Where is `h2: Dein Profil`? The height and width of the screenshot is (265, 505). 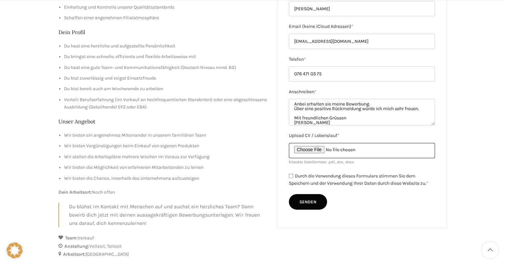 h2: Dein Profil is located at coordinates (163, 32).